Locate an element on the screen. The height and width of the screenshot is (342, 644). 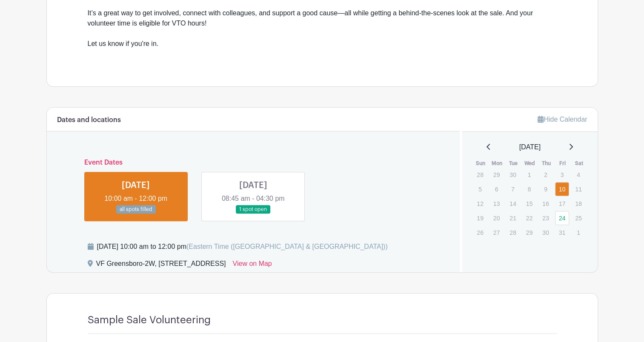
p: 5 is located at coordinates (479, 189).